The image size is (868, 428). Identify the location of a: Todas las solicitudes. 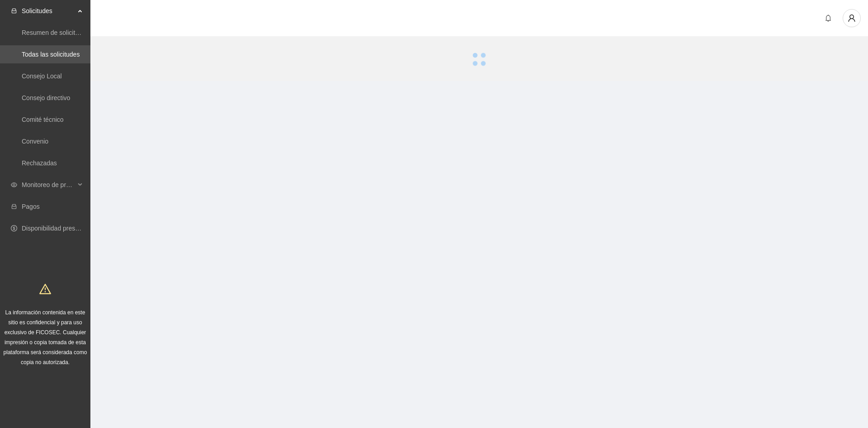
(51, 55).